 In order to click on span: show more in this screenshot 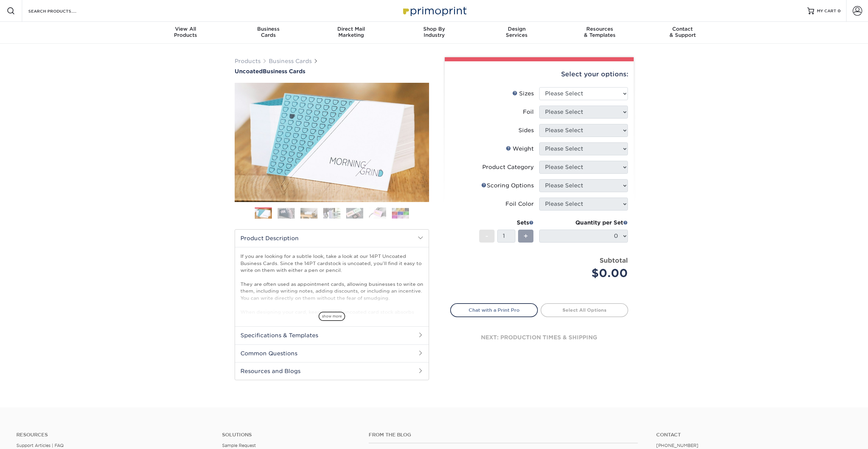, I will do `click(332, 316)`.